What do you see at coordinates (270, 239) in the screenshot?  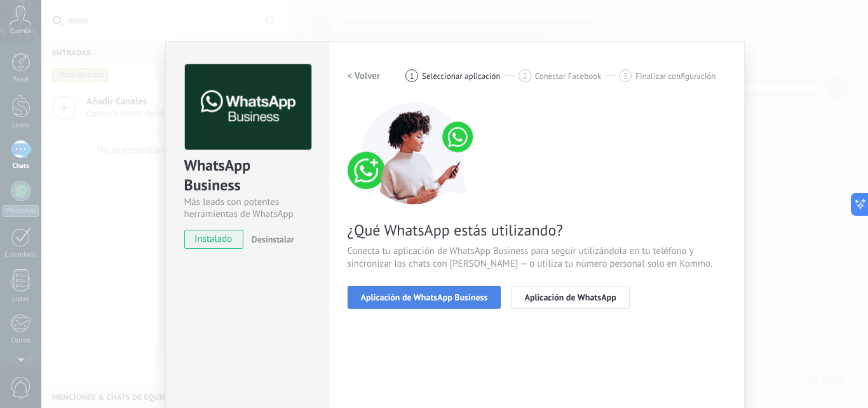 I see `button: Desinstalar` at bounding box center [270, 239].